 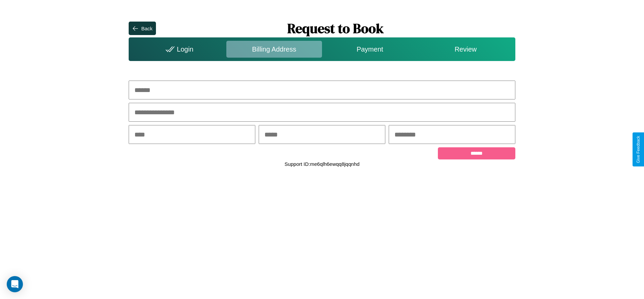 I want to click on div: Review, so click(x=466, y=49).